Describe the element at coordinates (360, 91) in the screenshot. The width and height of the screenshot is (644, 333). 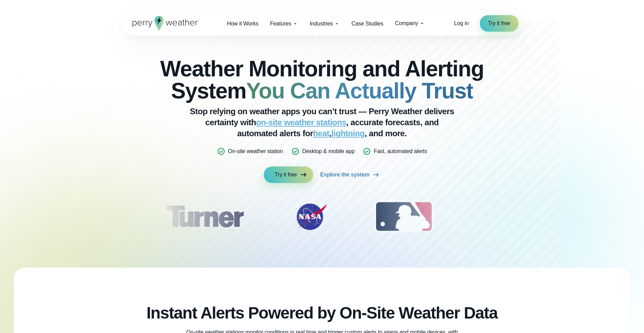
I see `strong: You Can Actually Trust` at that location.